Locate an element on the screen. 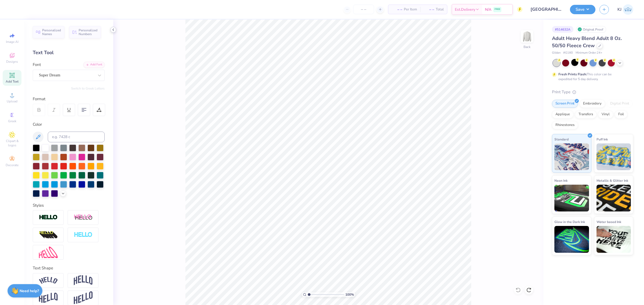  label: Font is located at coordinates (37, 65).